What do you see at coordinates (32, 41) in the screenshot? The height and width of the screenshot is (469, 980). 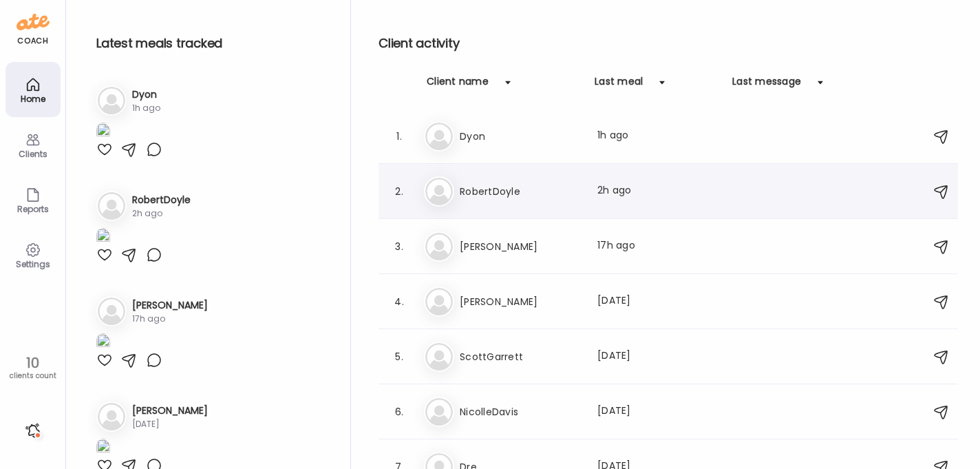 I see `div: coach` at bounding box center [32, 41].